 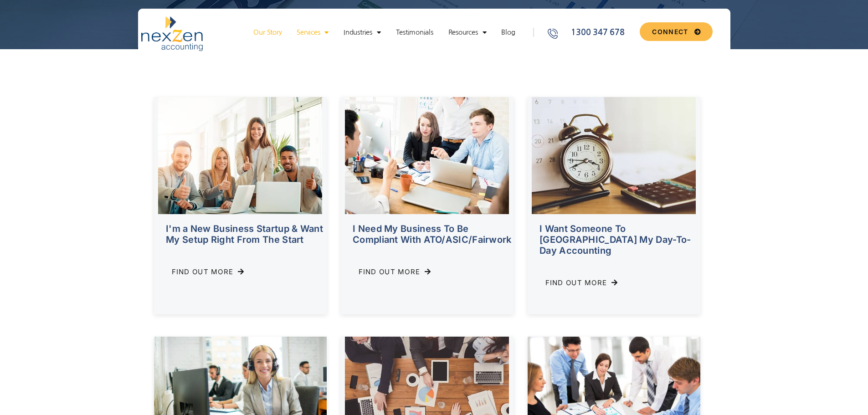 I want to click on h2: I'm a New Business Startup & Want My Setup Right From The Start, so click(x=246, y=234).